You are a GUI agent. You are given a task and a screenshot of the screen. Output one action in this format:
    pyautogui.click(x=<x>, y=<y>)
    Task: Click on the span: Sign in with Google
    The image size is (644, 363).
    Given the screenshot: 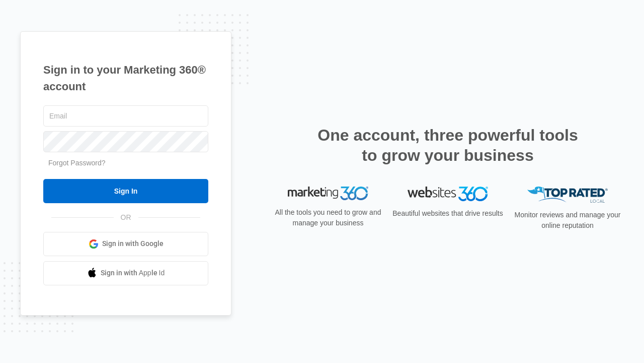 What is the action you would take?
    pyautogui.click(x=133, y=243)
    